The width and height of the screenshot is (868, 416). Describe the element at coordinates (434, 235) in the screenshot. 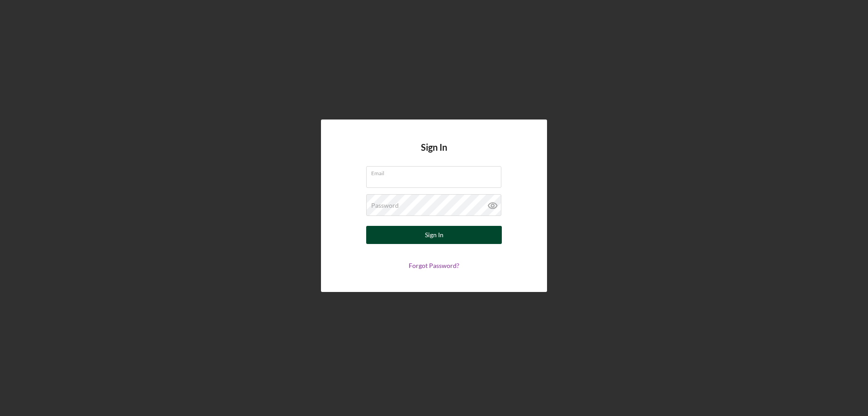

I see `button: Sign In` at that location.